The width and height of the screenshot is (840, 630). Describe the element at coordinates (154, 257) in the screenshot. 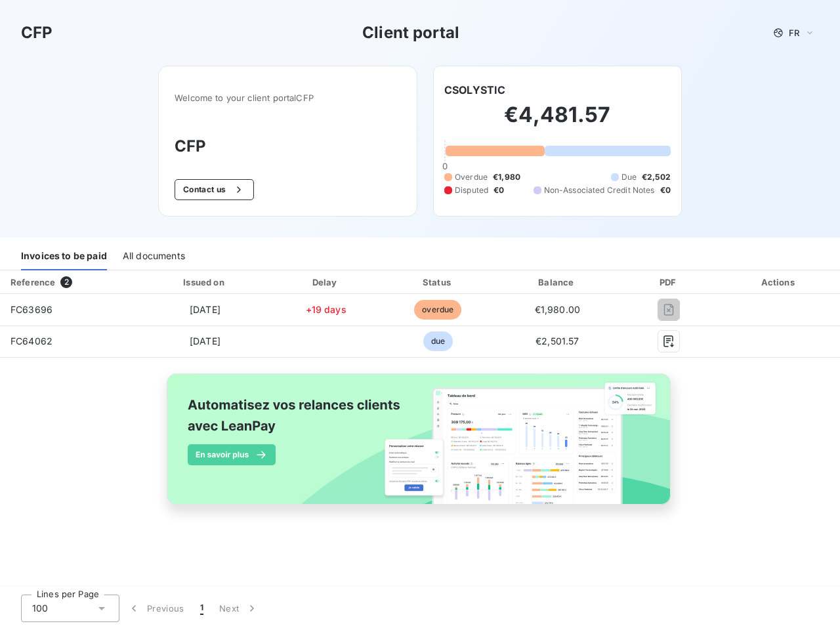

I see `div: All documents` at that location.